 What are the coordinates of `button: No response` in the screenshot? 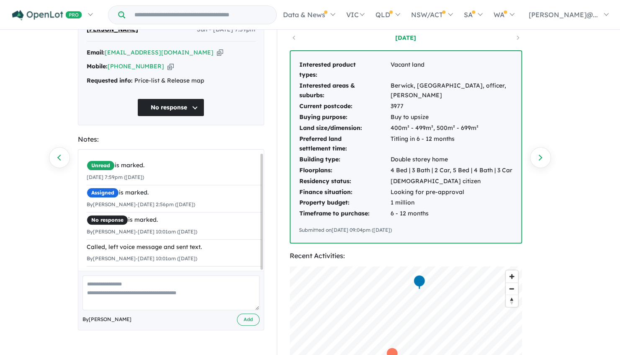 It's located at (171, 107).